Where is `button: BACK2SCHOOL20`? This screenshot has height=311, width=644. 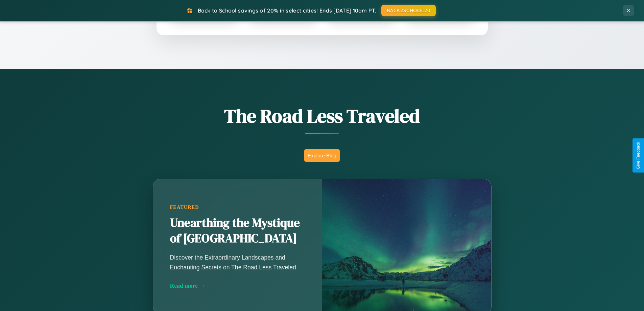 button: BACK2SCHOOL20 is located at coordinates (408, 11).